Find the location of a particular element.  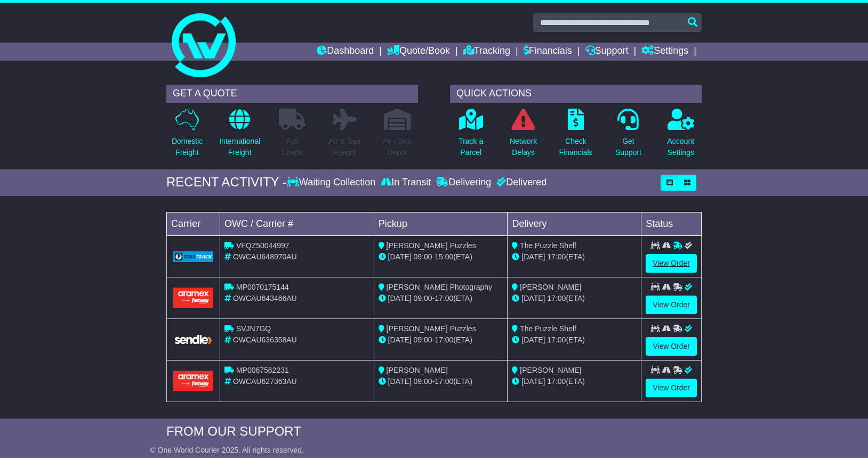

span: OWCAU636358AU is located at coordinates (265, 340).